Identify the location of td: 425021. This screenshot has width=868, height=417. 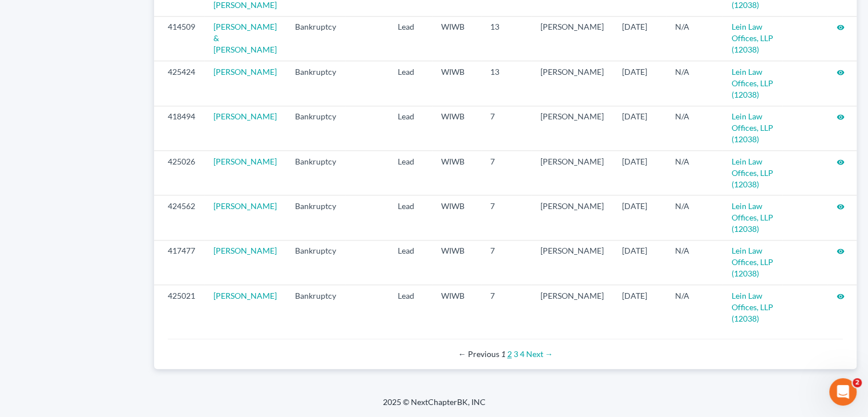
(179, 307).